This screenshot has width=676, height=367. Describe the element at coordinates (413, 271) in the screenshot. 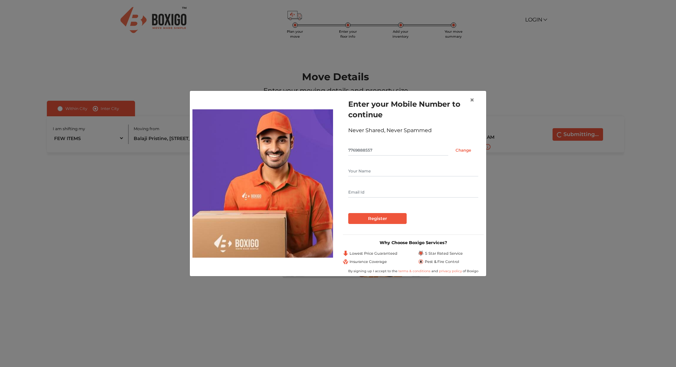

I see `div: By signing up I accept to the and of Boxigo` at that location.